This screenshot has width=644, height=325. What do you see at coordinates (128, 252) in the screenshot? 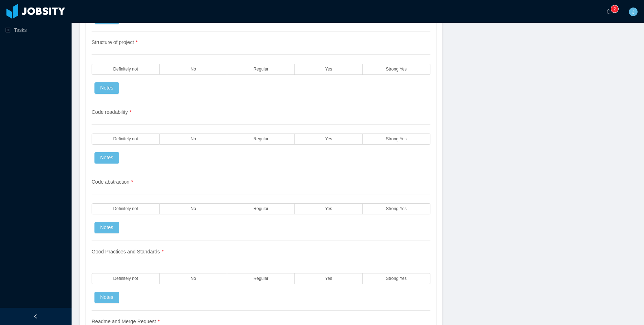
I see `span: Good Practices and Standards` at bounding box center [128, 252].